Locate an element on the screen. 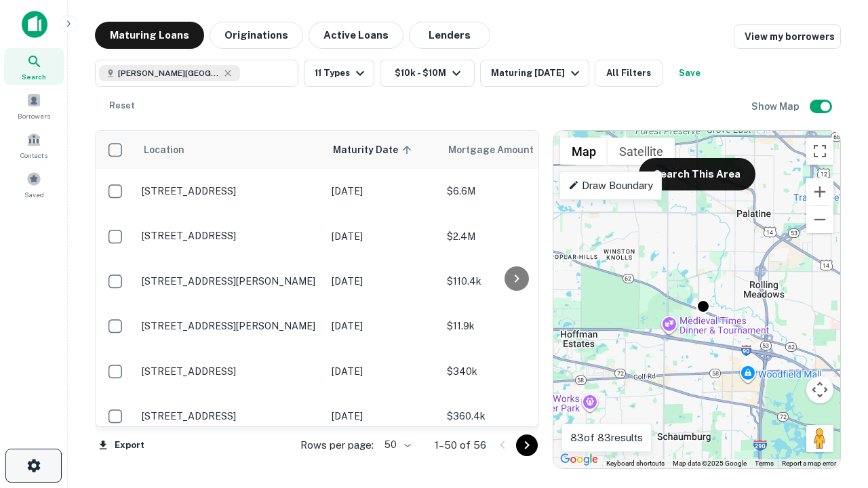 The height and width of the screenshot is (488, 868). span: Mortgage Amount is located at coordinates (500, 150).